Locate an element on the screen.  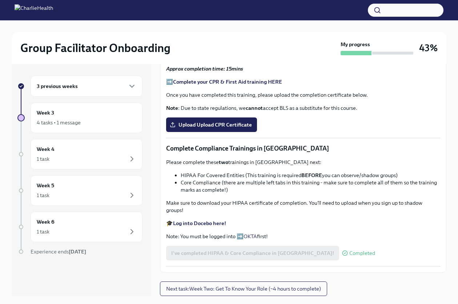
span: Experience ends is located at coordinates (58, 252).